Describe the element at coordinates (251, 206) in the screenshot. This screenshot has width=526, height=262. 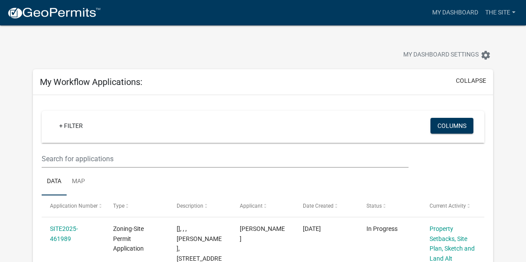
I see `span: Applicant` at that location.